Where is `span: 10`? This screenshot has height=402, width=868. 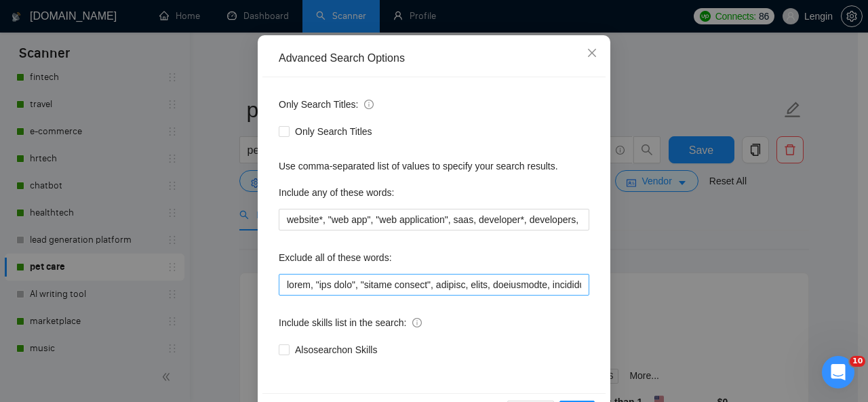 span: 10 is located at coordinates (857, 362).